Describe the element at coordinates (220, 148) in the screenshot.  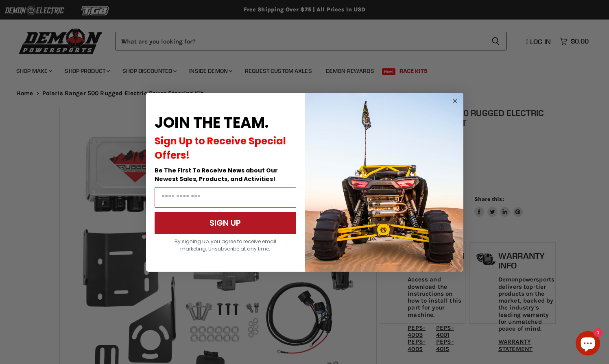
I see `span: Sign Up to Receive Special Offers!` at that location.